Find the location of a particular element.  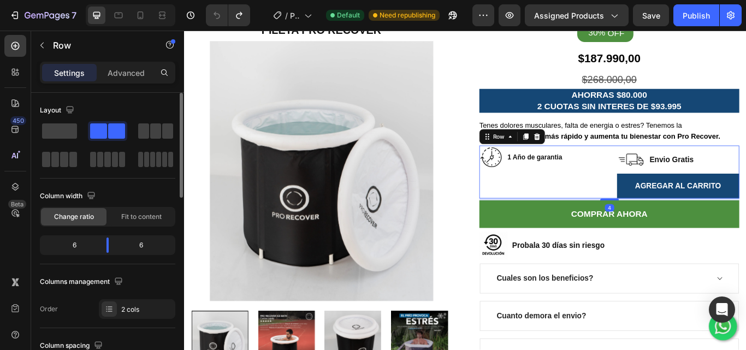

p: Cuanto demora el envio? is located at coordinates (416, 333).